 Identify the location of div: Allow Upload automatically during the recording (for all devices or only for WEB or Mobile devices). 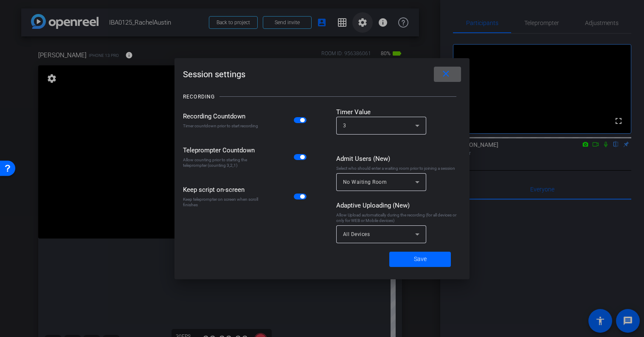
(399, 218).